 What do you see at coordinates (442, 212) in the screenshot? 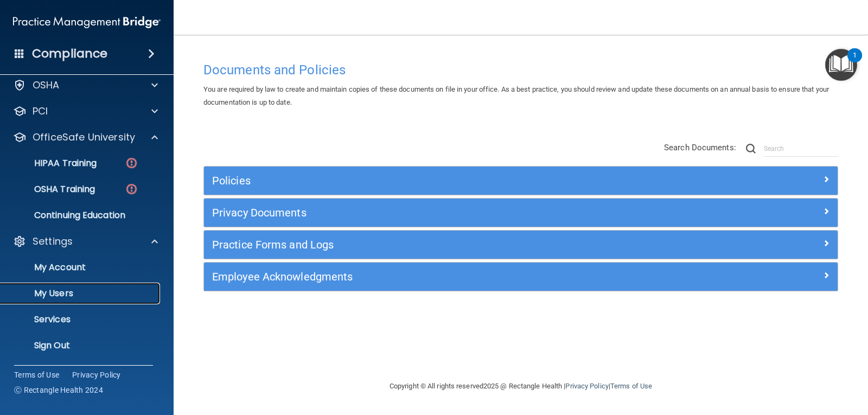
I see `h5: Privacy Documents` at bounding box center [442, 212].